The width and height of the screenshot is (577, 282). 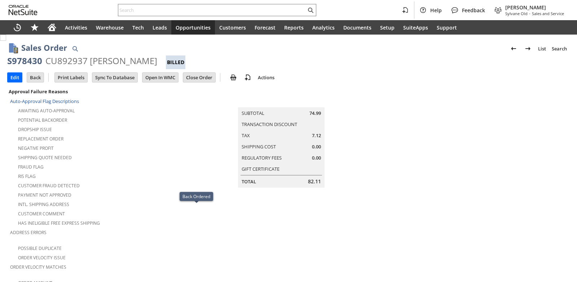 I want to click on img: Next, so click(x=528, y=49).